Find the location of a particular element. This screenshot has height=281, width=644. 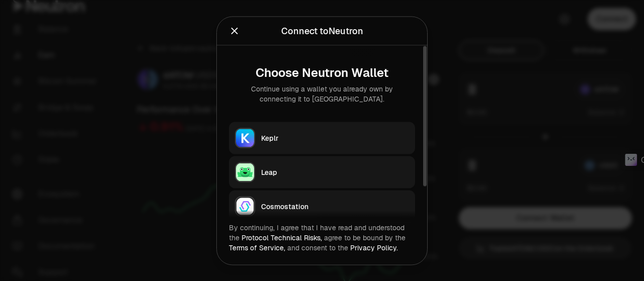

img: Keplr is located at coordinates (245, 138).